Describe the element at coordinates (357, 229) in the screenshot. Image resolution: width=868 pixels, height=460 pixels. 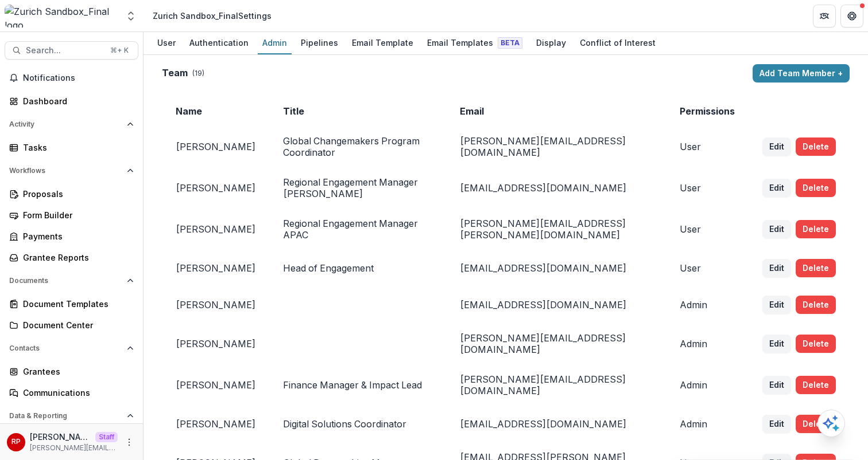
I see `td: Regional Engagement Manager APAC` at that location.